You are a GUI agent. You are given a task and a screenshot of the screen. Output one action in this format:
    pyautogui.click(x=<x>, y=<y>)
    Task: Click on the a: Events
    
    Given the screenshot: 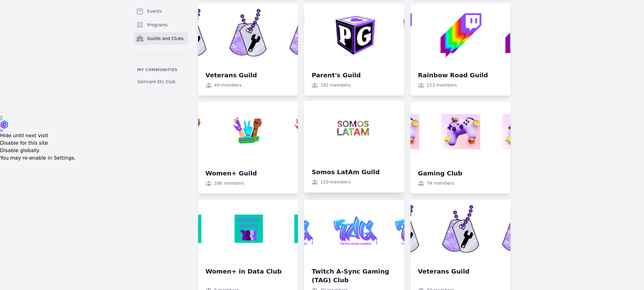 What is the action you would take?
    pyautogui.click(x=161, y=11)
    